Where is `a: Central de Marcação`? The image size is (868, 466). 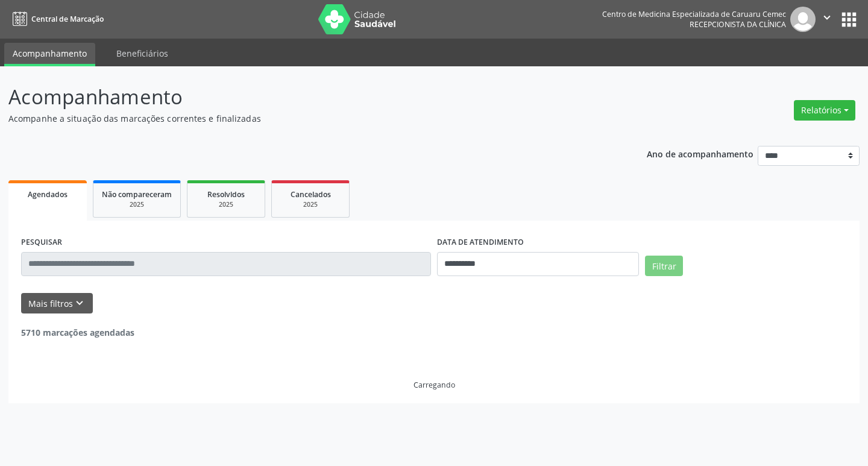 a: Central de Marcação is located at coordinates (56, 19).